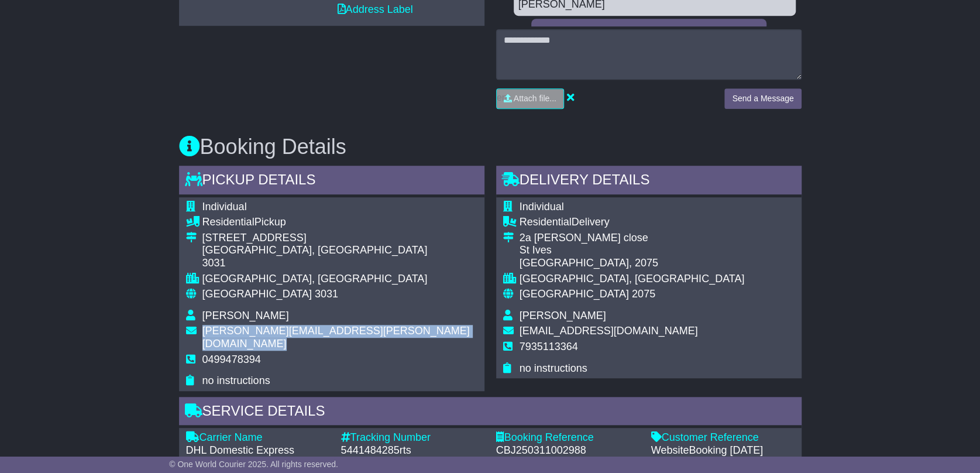 Image resolution: width=980 pixels, height=473 pixels. Describe the element at coordinates (632, 223) in the screenshot. I see `div: Delivery` at that location.